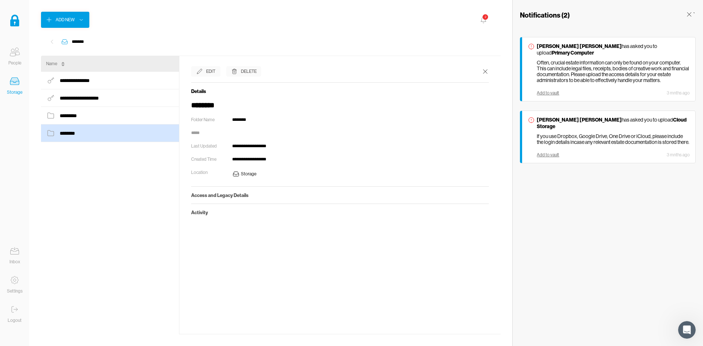 The width and height of the screenshot is (703, 346). What do you see at coordinates (15, 63) in the screenshot?
I see `div: People` at bounding box center [15, 63].